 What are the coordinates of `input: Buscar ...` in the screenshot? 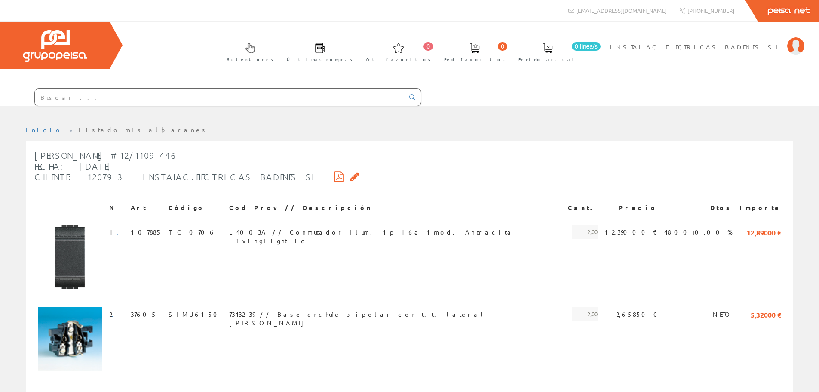 It's located at (219, 97).